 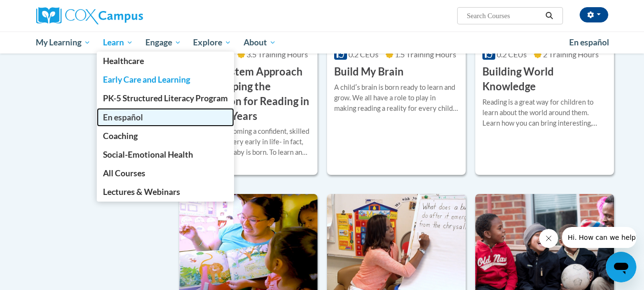 I want to click on input: Search Courses, so click(x=504, y=16).